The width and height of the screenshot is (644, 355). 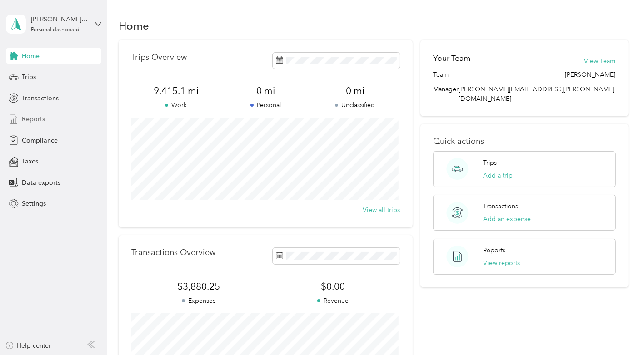 What do you see at coordinates (34, 203) in the screenshot?
I see `span: Settings` at bounding box center [34, 203].